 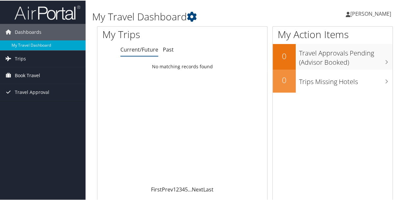 What do you see at coordinates (186, 189) in the screenshot?
I see `a: 5` at bounding box center [186, 189].